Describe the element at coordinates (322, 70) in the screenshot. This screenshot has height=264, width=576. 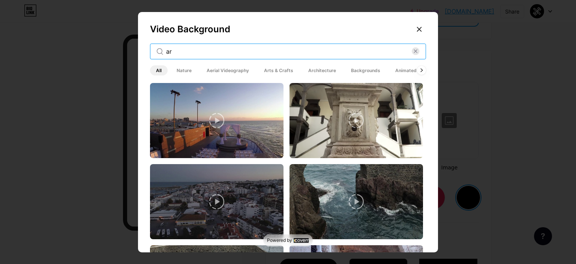
I see `span: Architecture` at that location.